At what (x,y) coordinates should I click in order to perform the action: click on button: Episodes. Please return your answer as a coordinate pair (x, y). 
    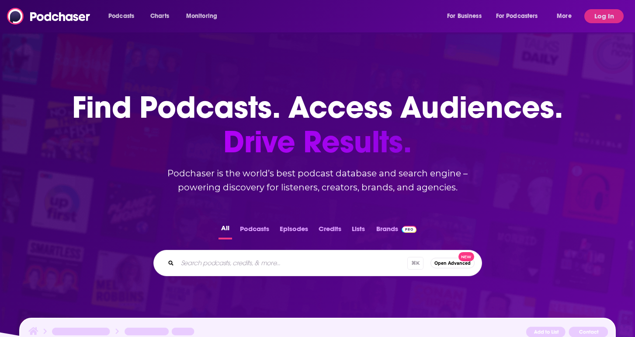
    Looking at the image, I should click on (294, 230).